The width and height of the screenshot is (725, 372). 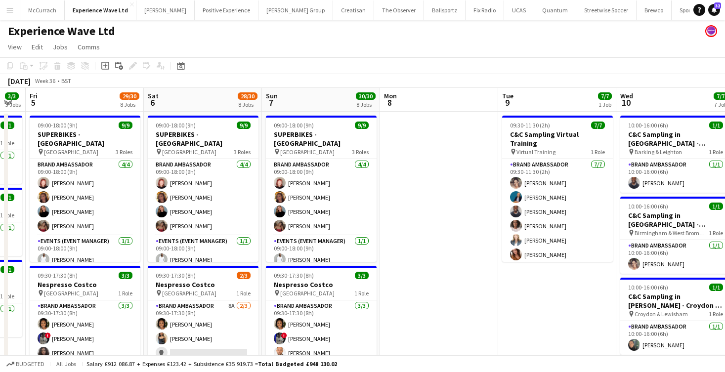 I want to click on span: Barking & Leighton, so click(x=658, y=152).